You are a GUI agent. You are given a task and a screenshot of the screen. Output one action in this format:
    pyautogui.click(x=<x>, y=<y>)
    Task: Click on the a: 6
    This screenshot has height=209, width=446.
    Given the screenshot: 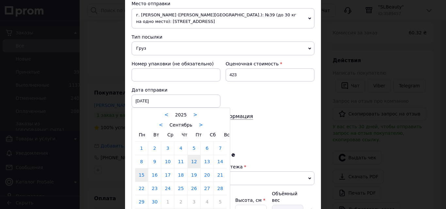 What is the action you would take?
    pyautogui.click(x=207, y=148)
    